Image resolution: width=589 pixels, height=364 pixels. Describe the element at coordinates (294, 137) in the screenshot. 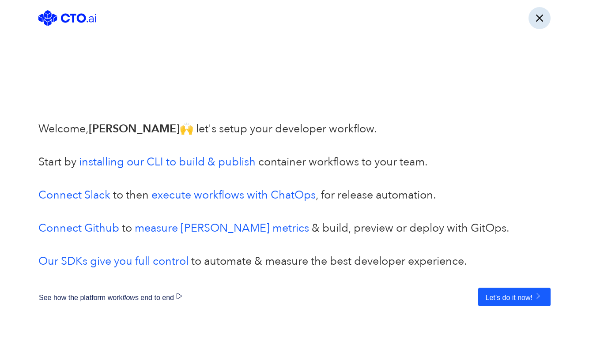

I see `p: Welcome, 🙌 let's setup your developer workflow.` at that location.